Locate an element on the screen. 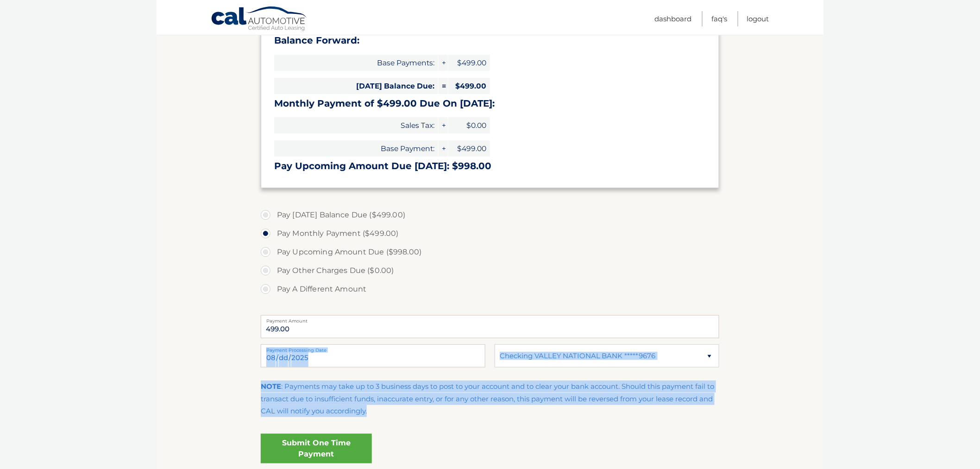 Image resolution: width=980 pixels, height=469 pixels. span: Base Payment: is located at coordinates (356, 148).